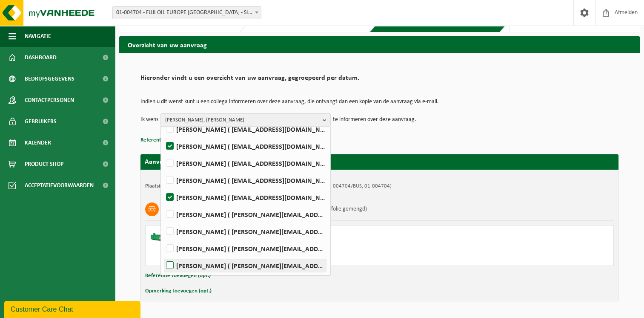  Describe the element at coordinates (379, 80) in the screenshot. I see `h2: Hieronder vindt u een overzicht van uw aanvraag, gegroepeerd per datum.` at that location.